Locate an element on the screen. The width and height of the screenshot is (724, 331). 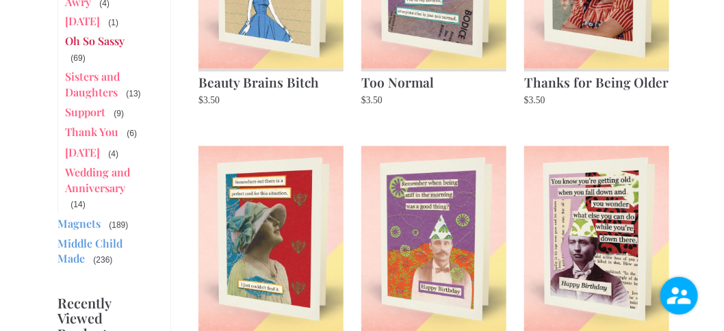
a: Sisters and Daughters is located at coordinates (92, 84).